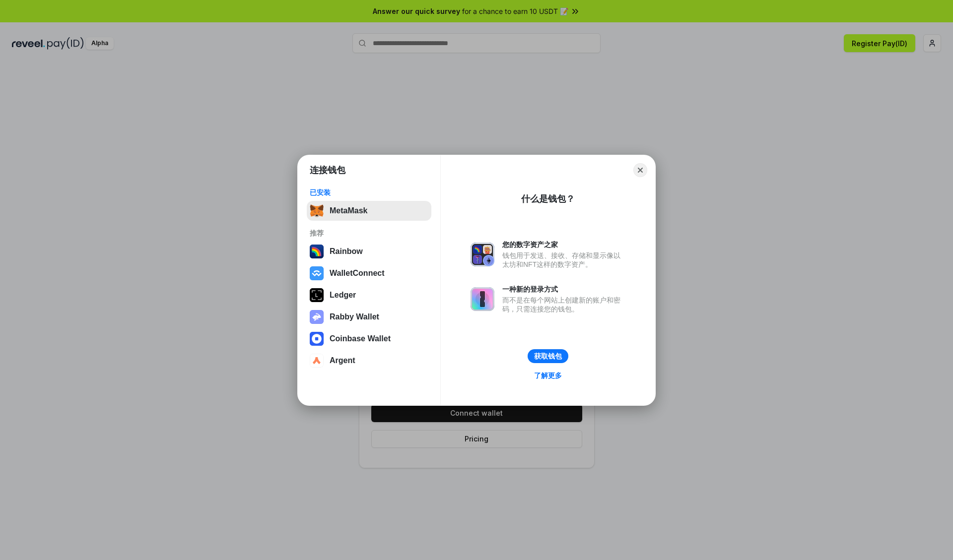 This screenshot has width=953, height=560. I want to click on div: Argent, so click(343, 361).